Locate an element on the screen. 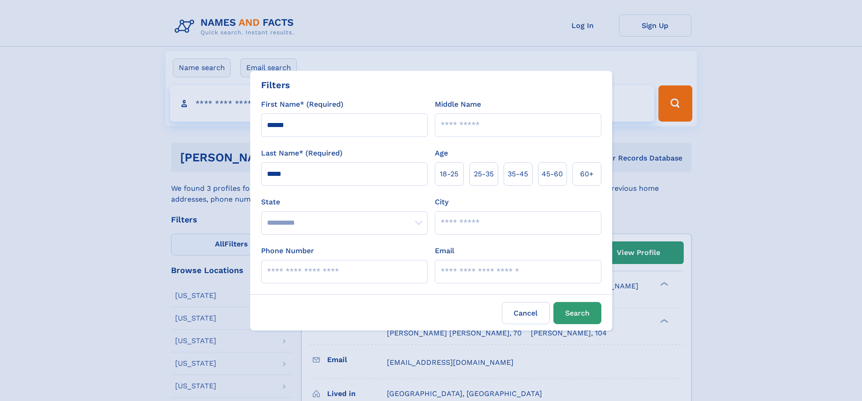  label: Last Name* (Required) is located at coordinates (302, 153).